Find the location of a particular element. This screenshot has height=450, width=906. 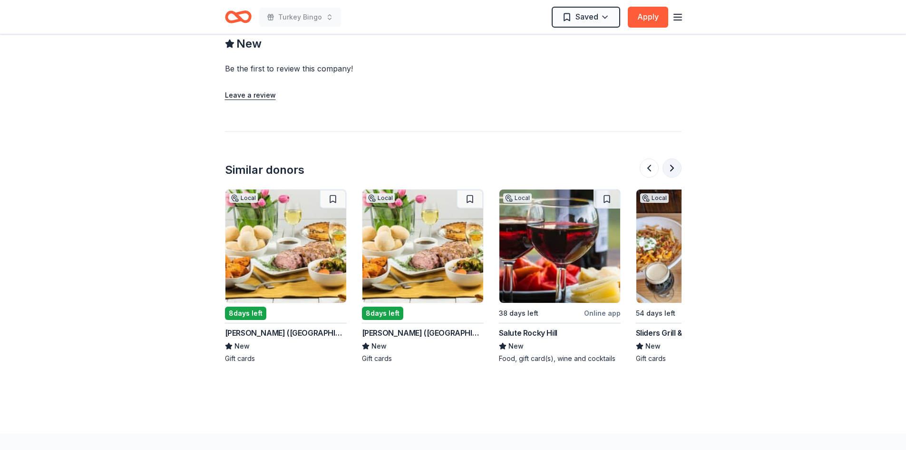

div: Food, gift card(s), wine and cocktails is located at coordinates (560, 358).